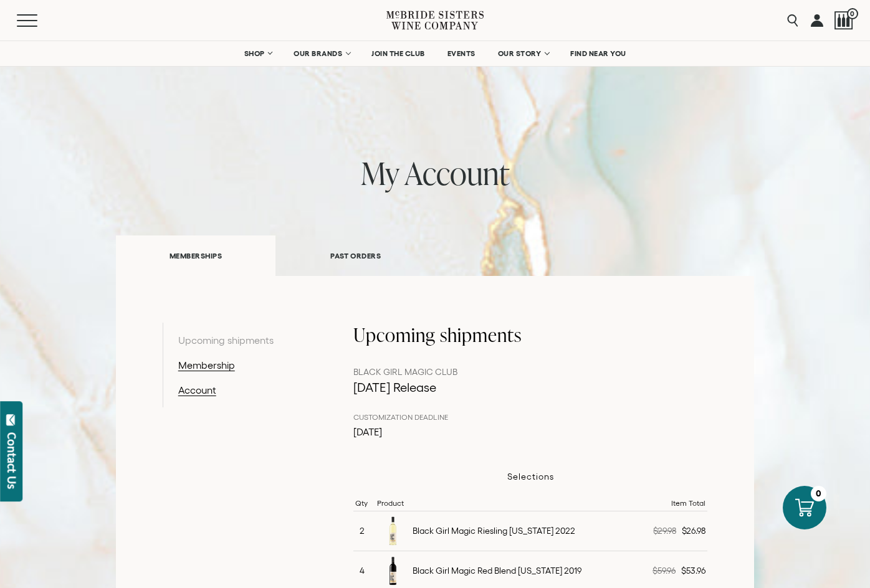 The image size is (870, 588). Describe the element at coordinates (852, 14) in the screenshot. I see `span: 0` at that location.